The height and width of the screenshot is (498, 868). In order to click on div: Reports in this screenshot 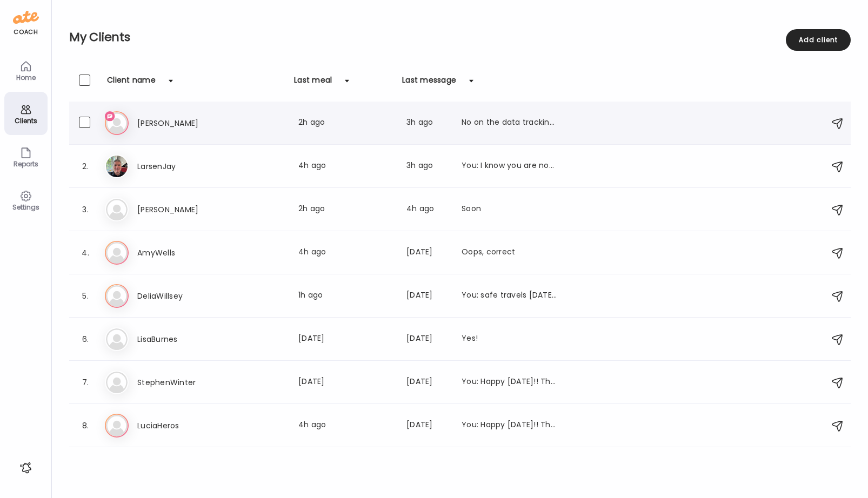, I will do `click(26, 164)`.